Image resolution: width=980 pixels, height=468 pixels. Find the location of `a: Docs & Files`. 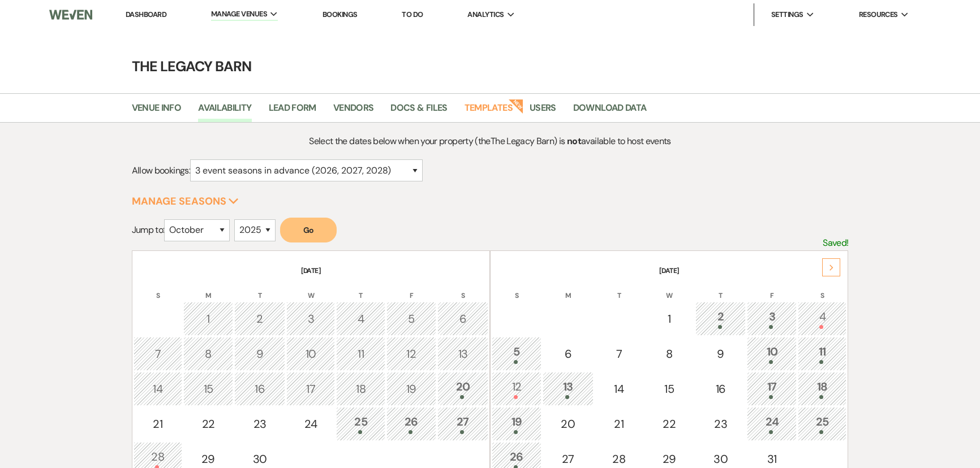

a: Docs & Files is located at coordinates (419, 112).